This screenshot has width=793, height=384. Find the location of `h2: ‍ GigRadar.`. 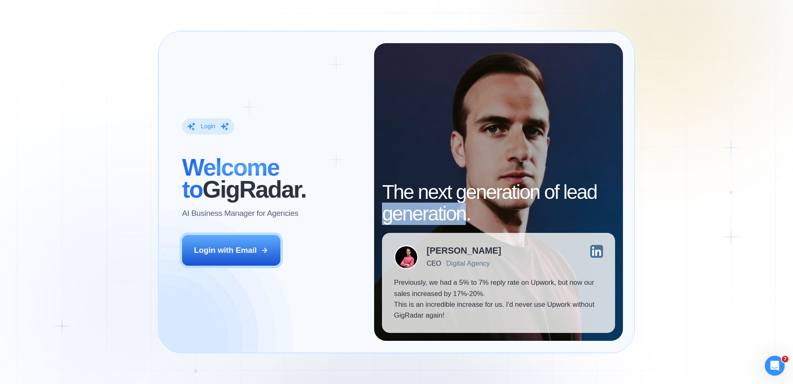

h2: ‍ GigRadar. is located at coordinates (272, 178).